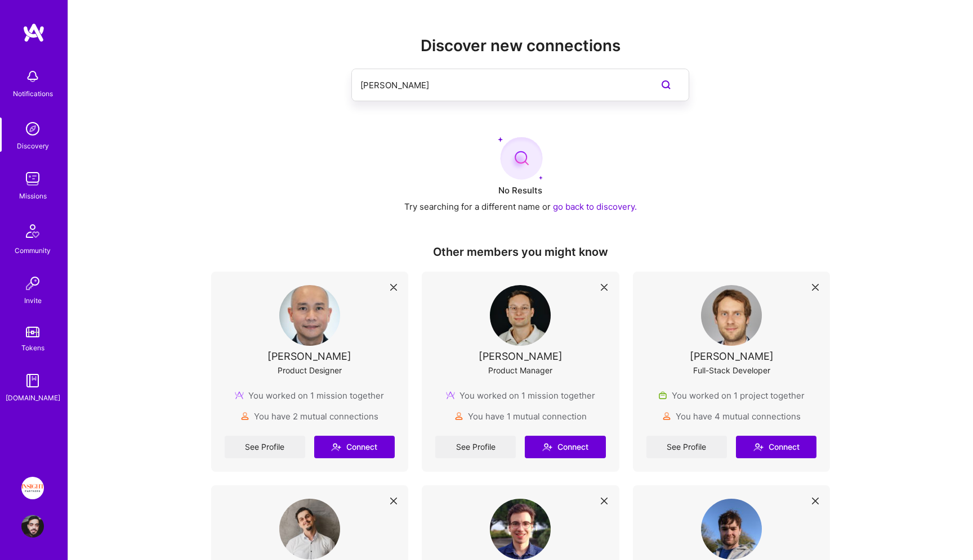 Image resolution: width=973 pixels, height=560 pixels. What do you see at coordinates (33, 348) in the screenshot?
I see `div: Tokens` at bounding box center [33, 348].